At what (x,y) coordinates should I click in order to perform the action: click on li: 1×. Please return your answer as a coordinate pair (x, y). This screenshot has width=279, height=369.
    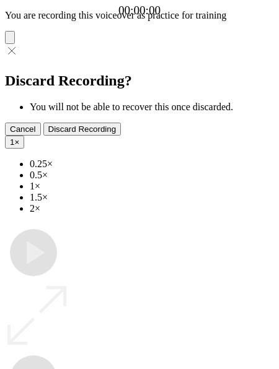
    Looking at the image, I should click on (152, 187).